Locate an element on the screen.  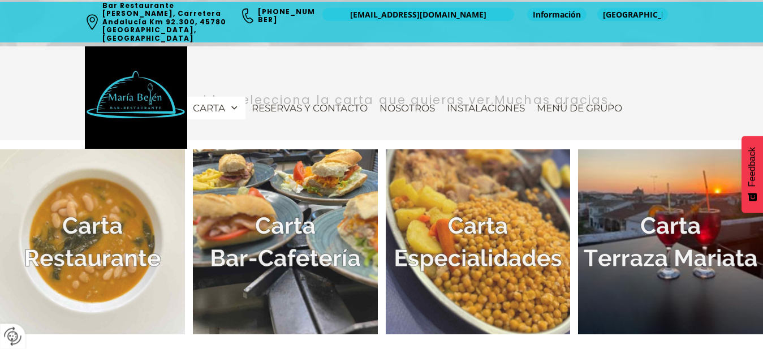
a: Terraza Mariata is located at coordinates (671, 242).